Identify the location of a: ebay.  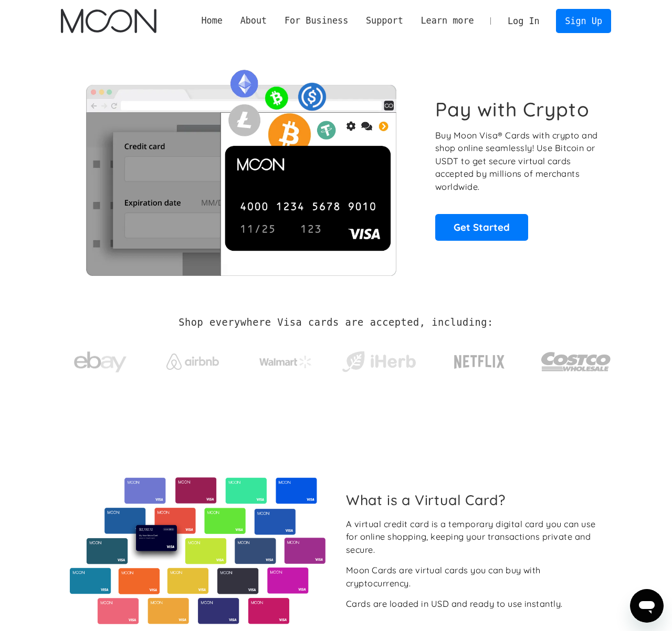
(99, 360).